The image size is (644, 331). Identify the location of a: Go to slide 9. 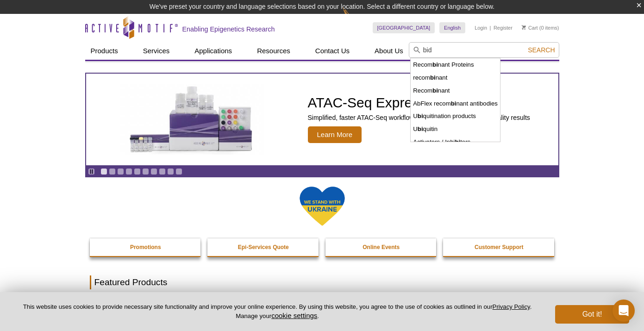
(170, 171).